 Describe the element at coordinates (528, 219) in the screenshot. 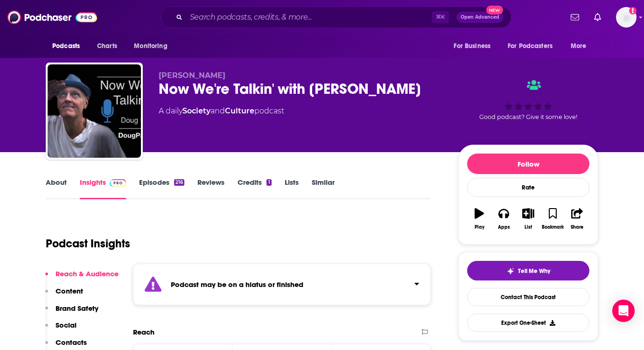

I see `button: List` at that location.